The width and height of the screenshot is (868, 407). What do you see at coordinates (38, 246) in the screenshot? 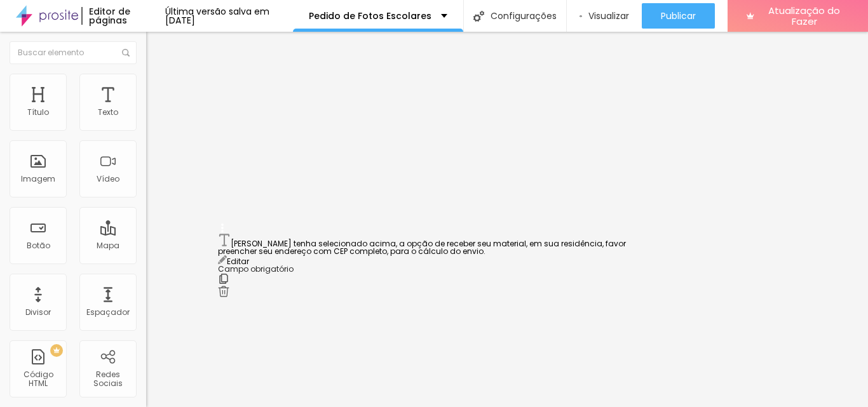
I see `font: Botão` at bounding box center [38, 246].